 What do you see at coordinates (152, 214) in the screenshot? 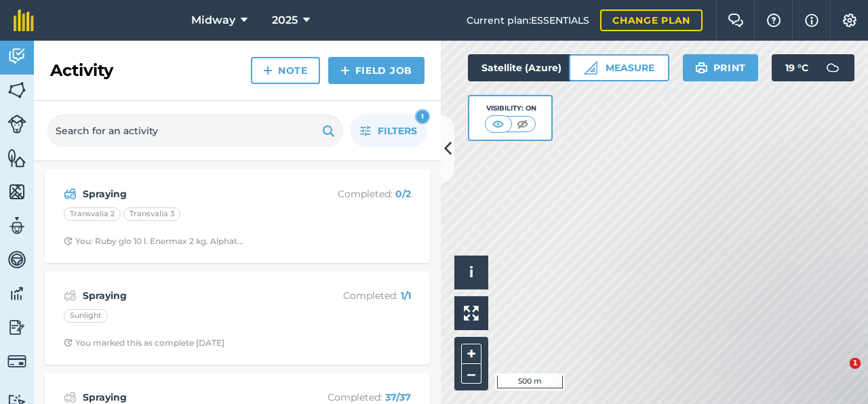
I see `div: Transvalia 3` at bounding box center [152, 214].